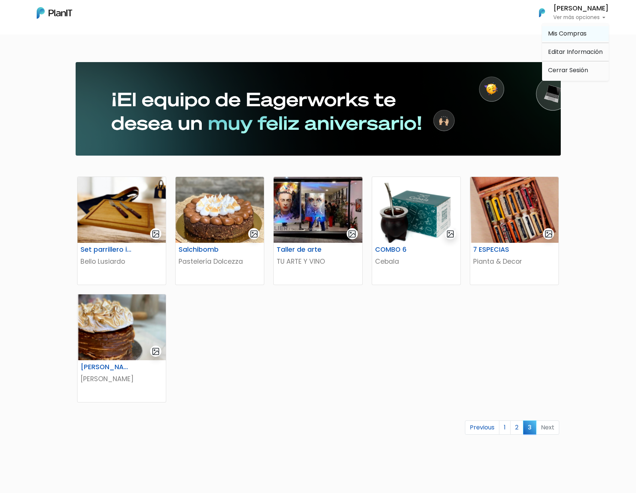 This screenshot has width=636, height=493. What do you see at coordinates (504, 428) in the screenshot?
I see `a: 1` at bounding box center [504, 428].